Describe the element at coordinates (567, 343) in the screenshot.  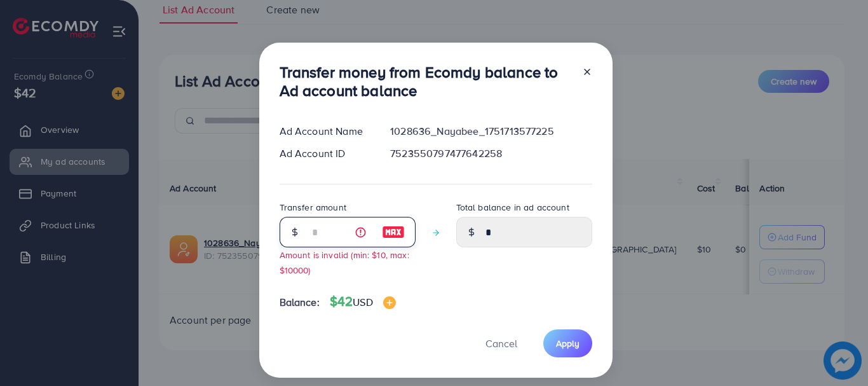
I see `span: Apply` at that location.